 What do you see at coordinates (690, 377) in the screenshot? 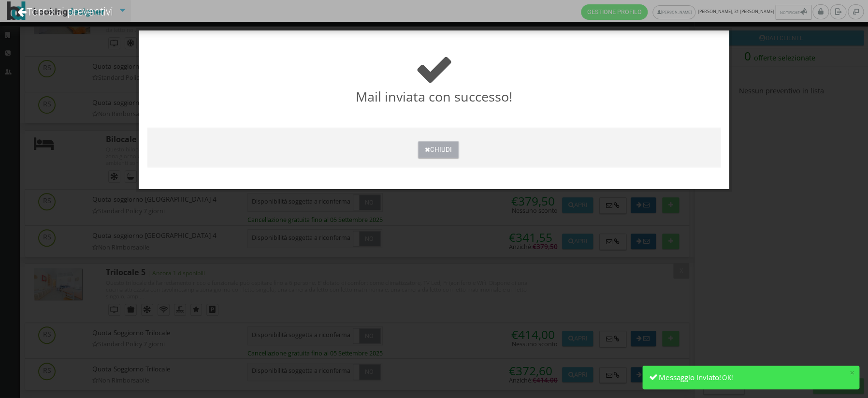
I see `span: Messaggio inviato!` at bounding box center [690, 377].